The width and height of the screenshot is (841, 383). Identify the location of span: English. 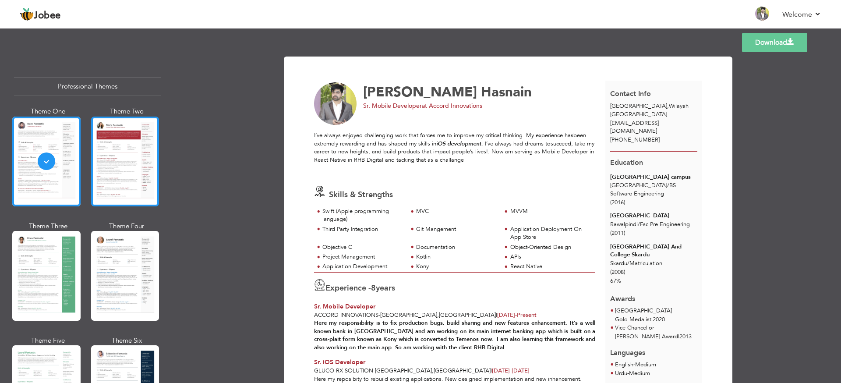
(624, 365).